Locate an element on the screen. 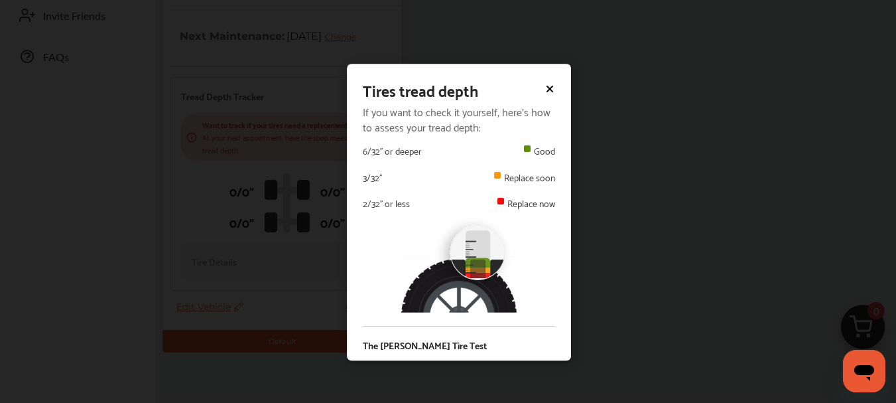  p: 3/32’’ is located at coordinates (372, 176).